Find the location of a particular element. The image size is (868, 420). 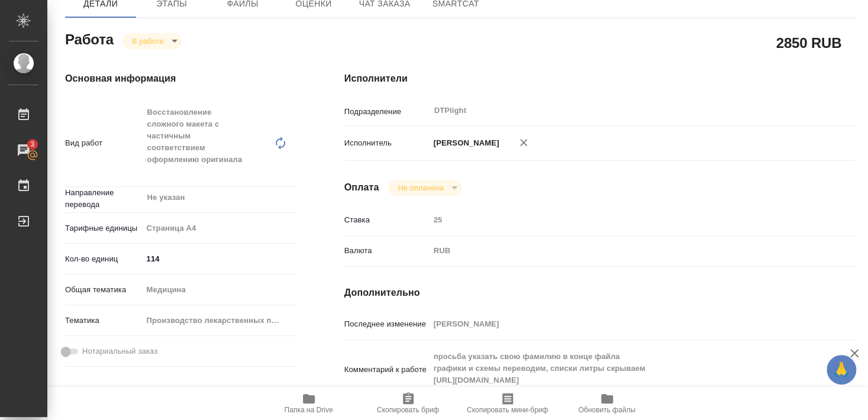

div: Производство лекарственных препаратов is located at coordinates (219, 320).